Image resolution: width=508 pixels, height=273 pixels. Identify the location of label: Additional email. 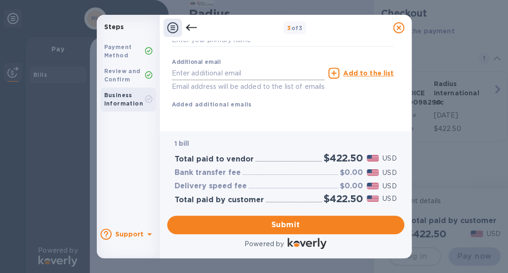
(196, 62).